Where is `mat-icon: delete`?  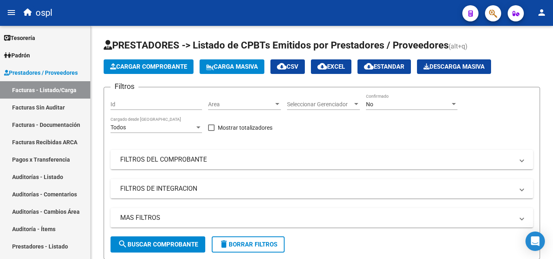 mat-icon: delete is located at coordinates (224, 244).